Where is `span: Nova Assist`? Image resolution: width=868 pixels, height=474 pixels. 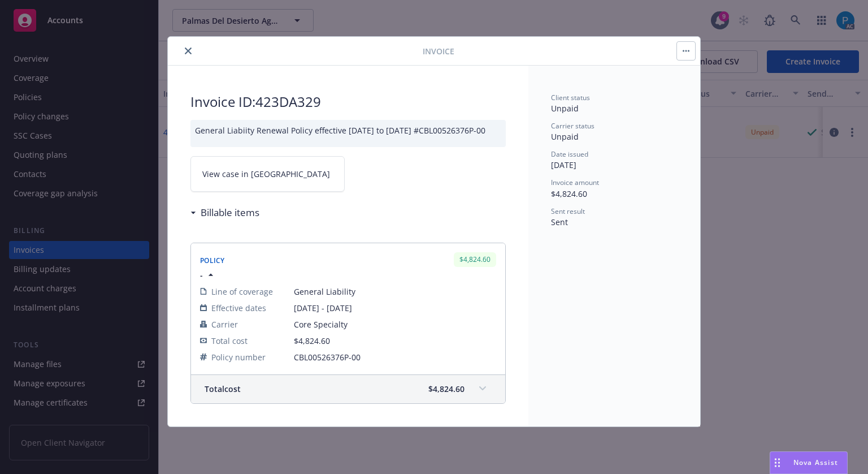 span: Nova Assist is located at coordinates (815, 462).